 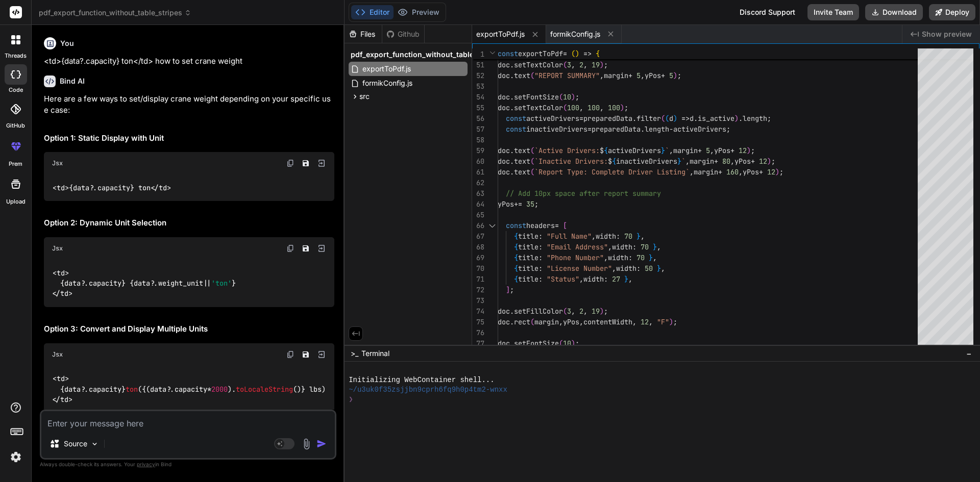 What do you see at coordinates (478, 172) in the screenshot?
I see `div: 61` at bounding box center [478, 172].